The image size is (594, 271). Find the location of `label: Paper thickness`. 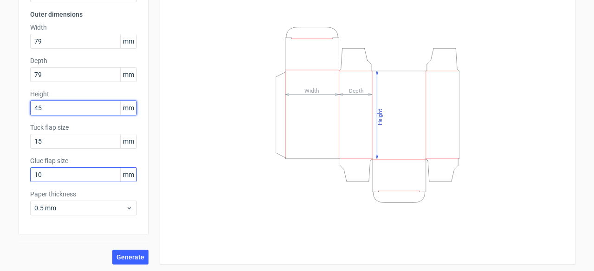

label: Paper thickness is located at coordinates (83, 194).